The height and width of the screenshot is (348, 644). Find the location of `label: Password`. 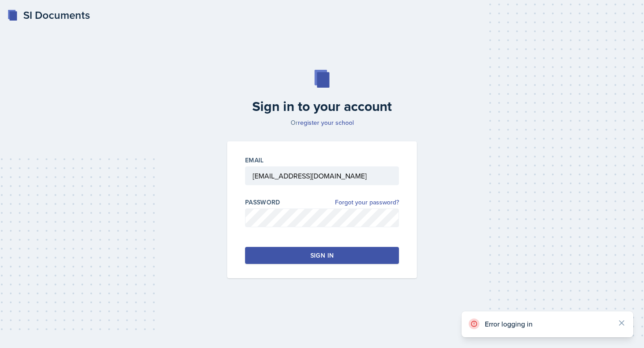

label: Password is located at coordinates (262, 202).